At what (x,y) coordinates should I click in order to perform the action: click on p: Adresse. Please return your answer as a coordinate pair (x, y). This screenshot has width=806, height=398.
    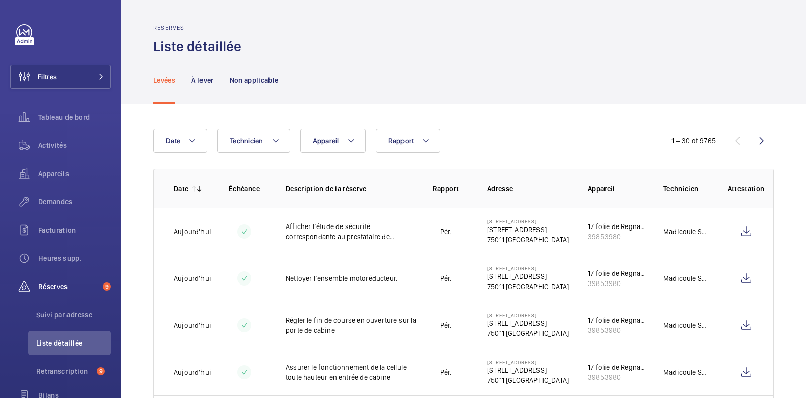
    Looking at the image, I should click on (530, 188).